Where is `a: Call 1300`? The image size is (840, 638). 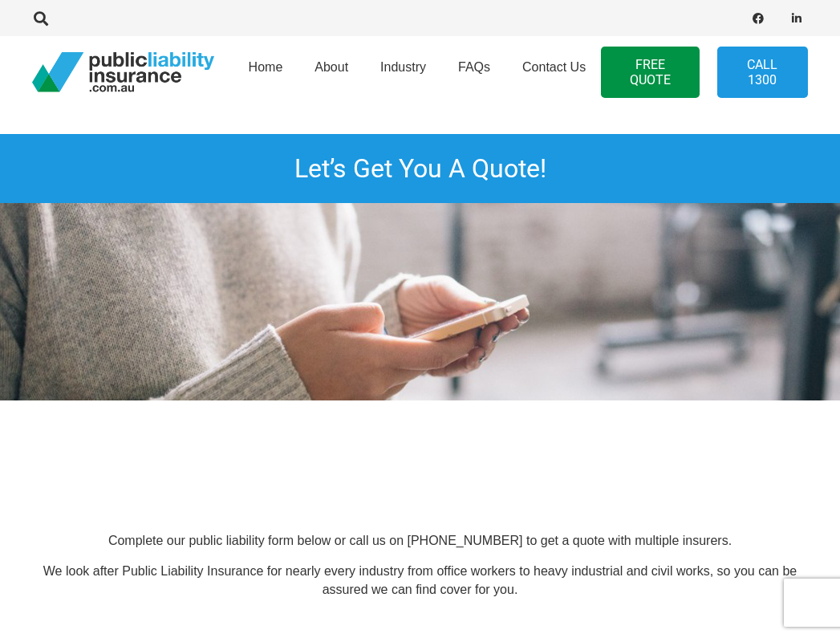
a: Call 1300 is located at coordinates (761, 72).